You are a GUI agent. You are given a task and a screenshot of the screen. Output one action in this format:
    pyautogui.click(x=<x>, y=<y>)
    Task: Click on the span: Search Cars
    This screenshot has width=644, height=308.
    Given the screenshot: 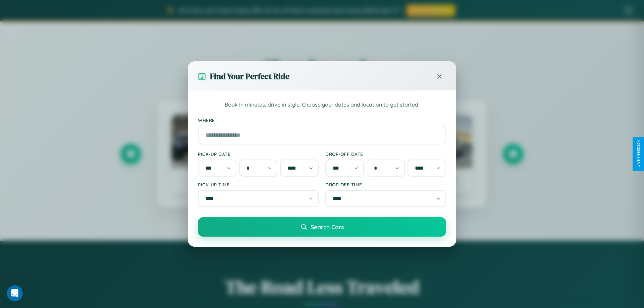 What is the action you would take?
    pyautogui.click(x=327, y=227)
    